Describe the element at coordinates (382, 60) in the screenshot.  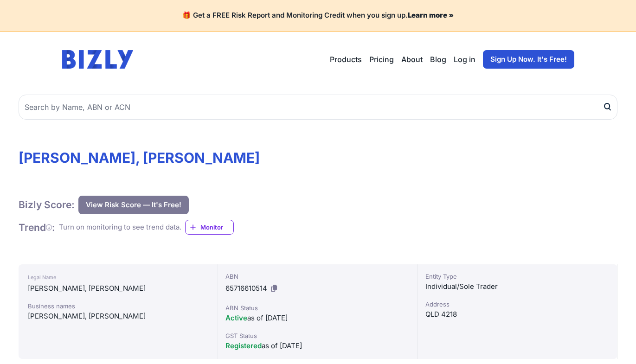
I see `a: Pricing` at that location.